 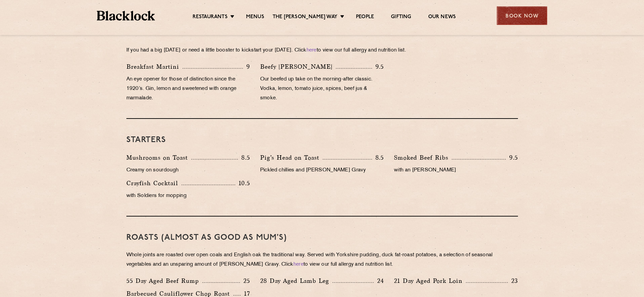 What do you see at coordinates (322, 260) in the screenshot?
I see `p: Whole joints are roasted over open coals and English oak the traditional way. Served with Yorkshi...` at bounding box center [322, 260].